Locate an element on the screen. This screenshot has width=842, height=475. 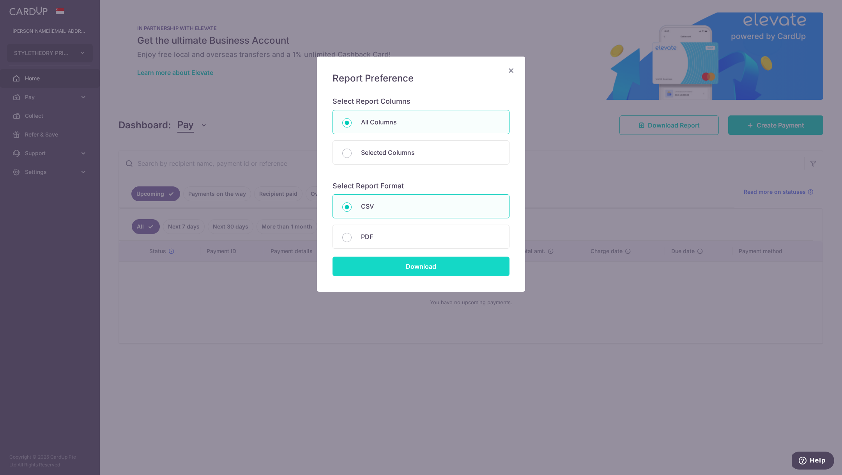
p: Selected Columns is located at coordinates (430, 152).